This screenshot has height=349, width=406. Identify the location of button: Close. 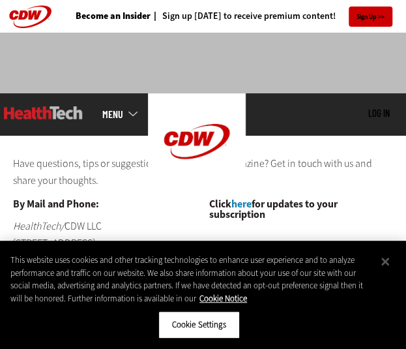
(385, 261).